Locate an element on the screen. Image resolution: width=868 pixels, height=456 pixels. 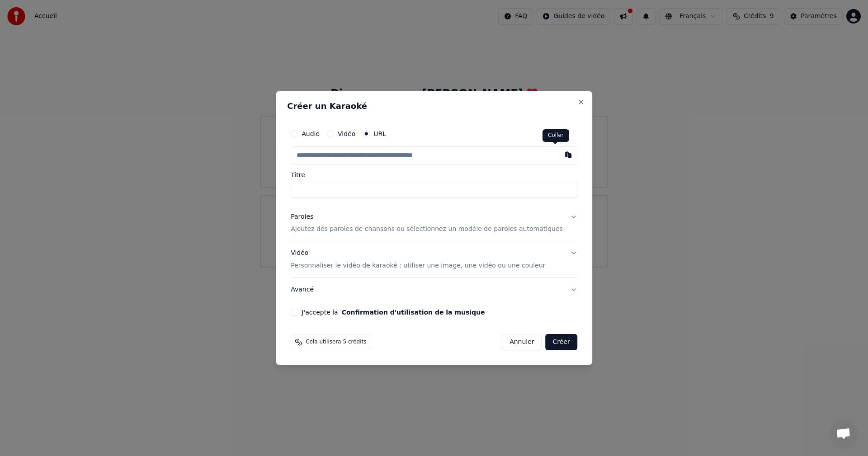
label: J'accepte la is located at coordinates (393, 313).